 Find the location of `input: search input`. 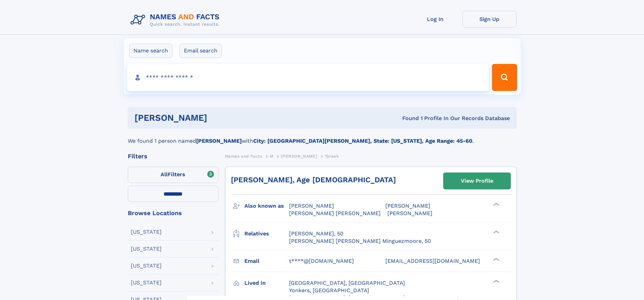

input: search input is located at coordinates (308, 77).